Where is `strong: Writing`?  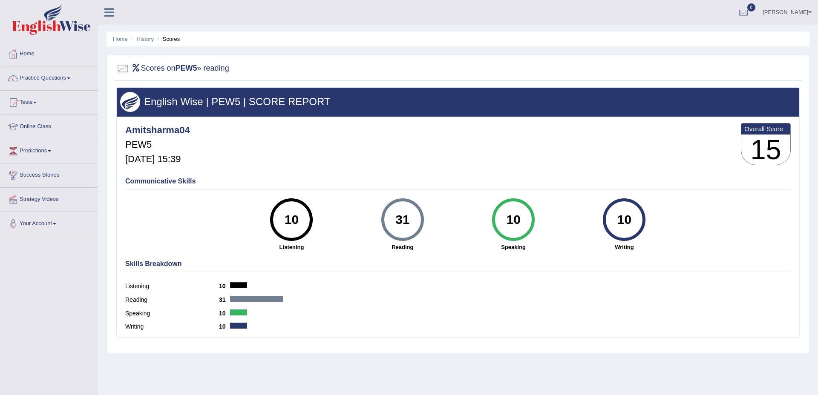
strong: Writing is located at coordinates (624, 247).